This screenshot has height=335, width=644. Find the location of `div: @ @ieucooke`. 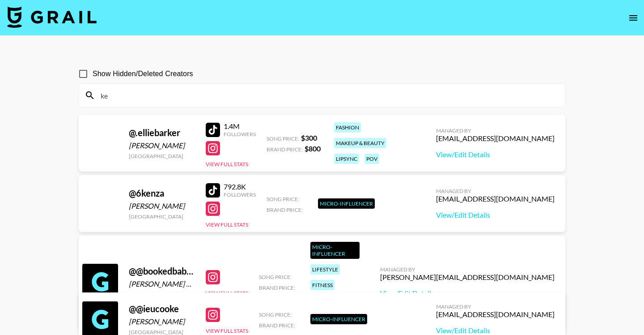

div: @ @ieucooke is located at coordinates (162, 308).